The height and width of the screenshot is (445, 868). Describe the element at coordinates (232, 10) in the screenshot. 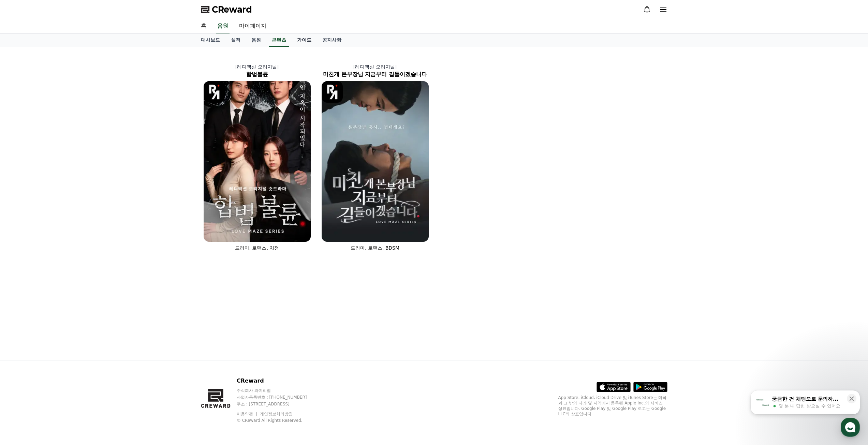

I see `span: CReward` at that location.